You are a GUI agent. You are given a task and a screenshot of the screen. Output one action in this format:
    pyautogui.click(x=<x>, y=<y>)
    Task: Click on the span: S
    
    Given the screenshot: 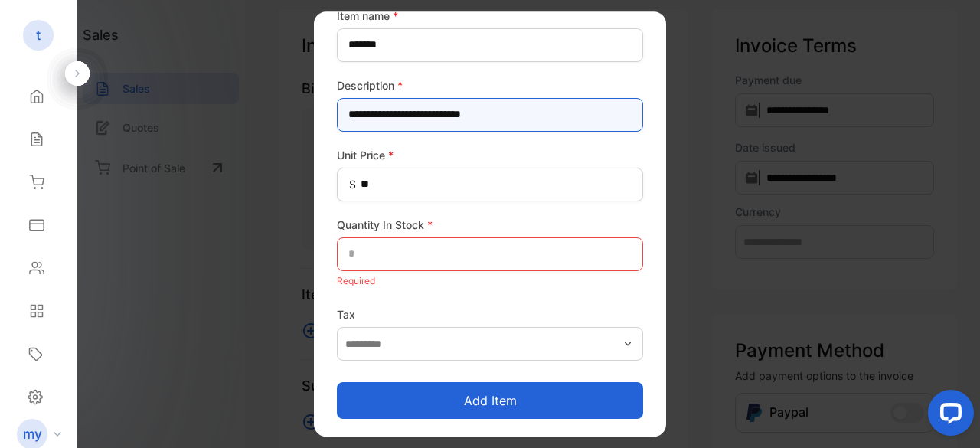 What is the action you would take?
    pyautogui.click(x=352, y=184)
    